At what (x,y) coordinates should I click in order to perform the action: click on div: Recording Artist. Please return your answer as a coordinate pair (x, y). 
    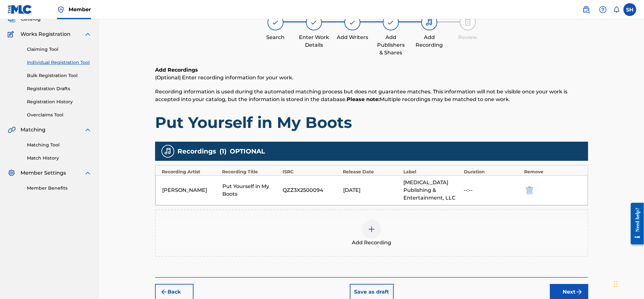
    Looking at the image, I should click on (190, 172).